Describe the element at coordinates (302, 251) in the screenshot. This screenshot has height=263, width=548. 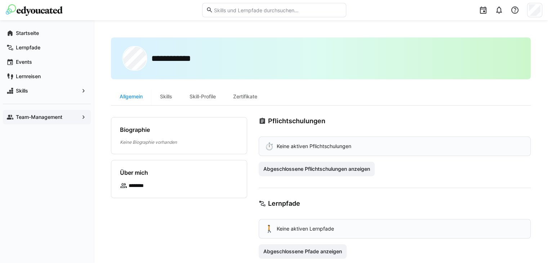
I see `button: Abgeschlossene Pfade anzeigen` at that location.